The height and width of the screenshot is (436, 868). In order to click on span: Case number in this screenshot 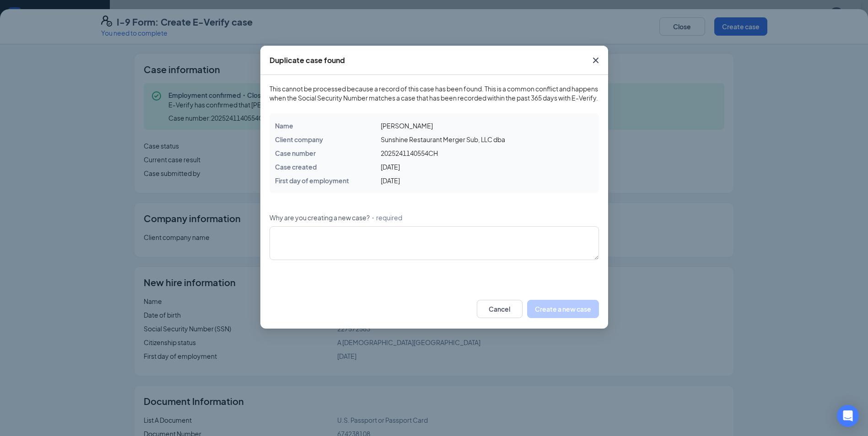, I will do `click(295, 153)`.